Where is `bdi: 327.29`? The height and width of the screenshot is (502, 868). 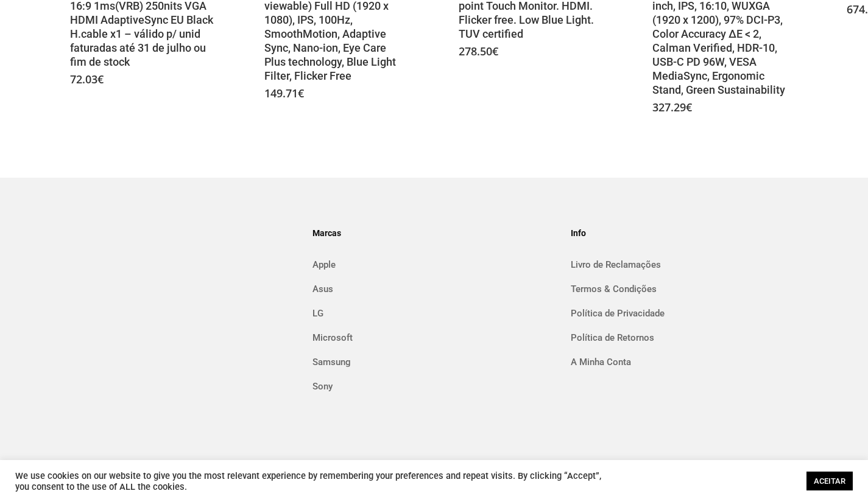 bdi: 327.29 is located at coordinates (672, 107).